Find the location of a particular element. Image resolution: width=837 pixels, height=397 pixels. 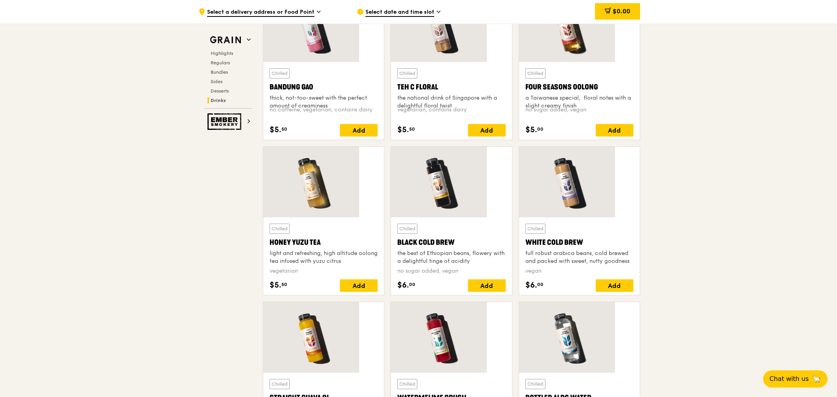

div: vegetarian is located at coordinates (323, 270).